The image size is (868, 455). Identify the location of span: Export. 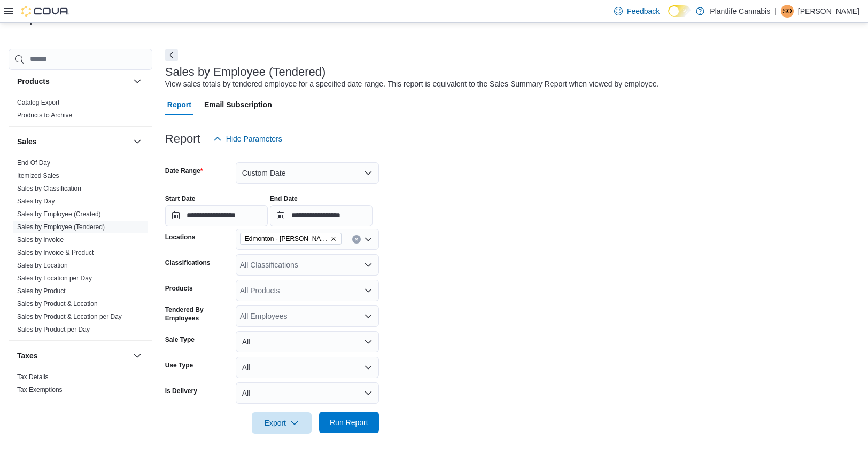
(281, 424).